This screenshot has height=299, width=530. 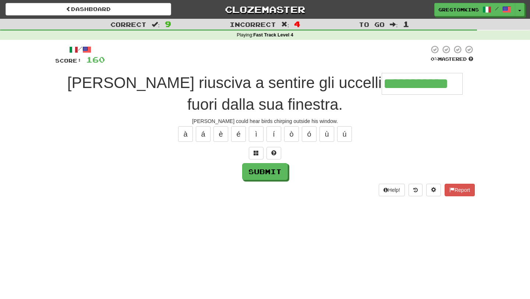 What do you see at coordinates (274, 153) in the screenshot?
I see `button: Single letter hint - you only get 1 per sentence and score half the points! alt+h` at bounding box center [274, 153].